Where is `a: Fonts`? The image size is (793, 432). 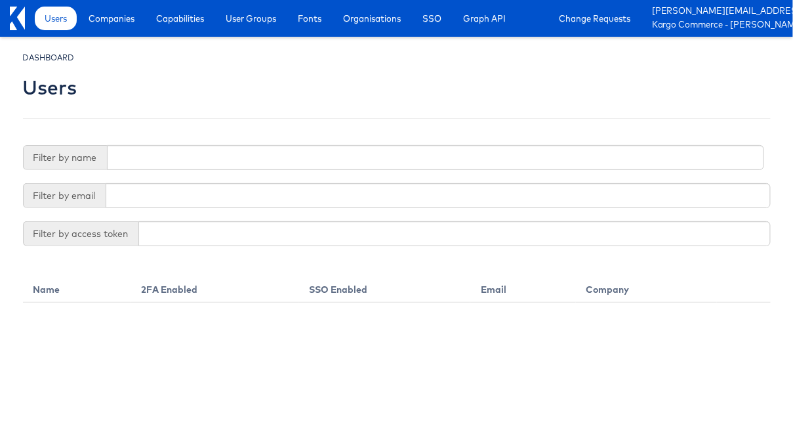
a: Fonts is located at coordinates (310, 18).